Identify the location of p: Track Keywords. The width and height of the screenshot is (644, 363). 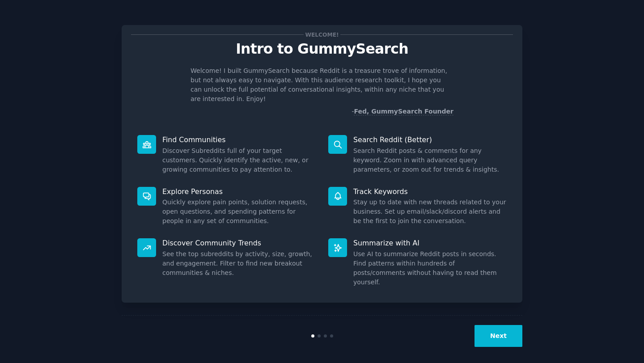
(429, 191).